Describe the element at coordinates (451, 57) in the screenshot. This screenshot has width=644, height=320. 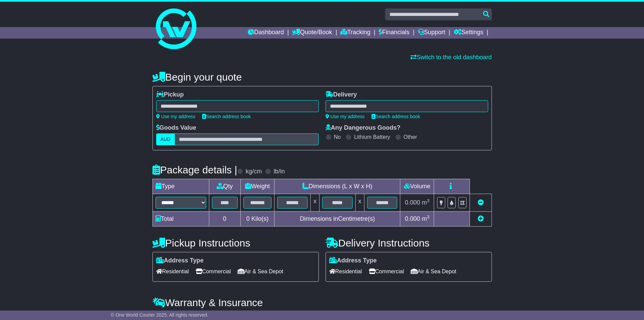
I see `a: Switch to the old dashboard` at that location.